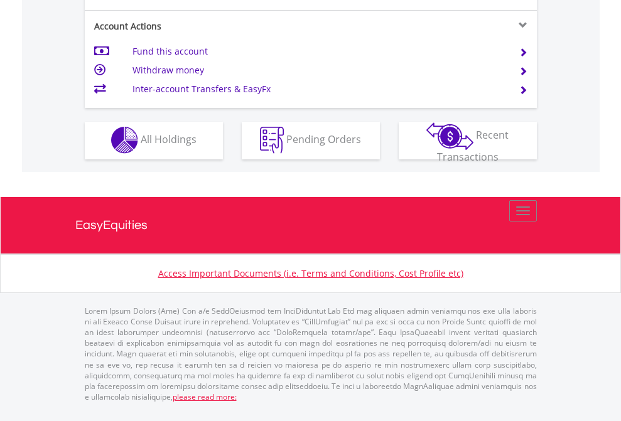 This screenshot has width=621, height=421. I want to click on img: pending_instructions-wht.png, so click(272, 140).